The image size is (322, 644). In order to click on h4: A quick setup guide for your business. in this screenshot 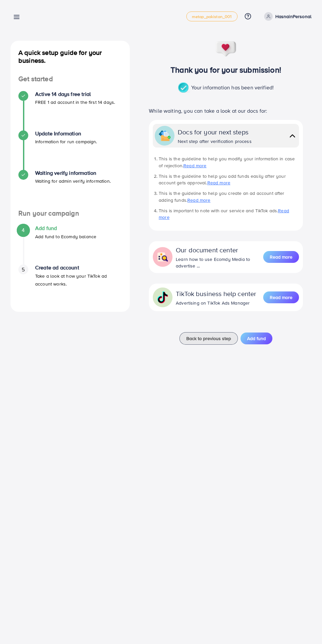, I will do `click(70, 57)`.